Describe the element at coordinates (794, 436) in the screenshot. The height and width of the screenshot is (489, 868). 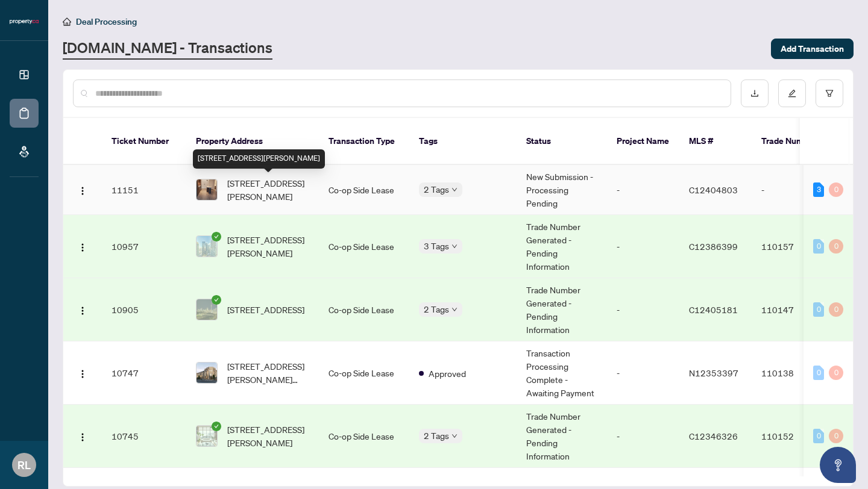
I see `td: 110152` at that location.